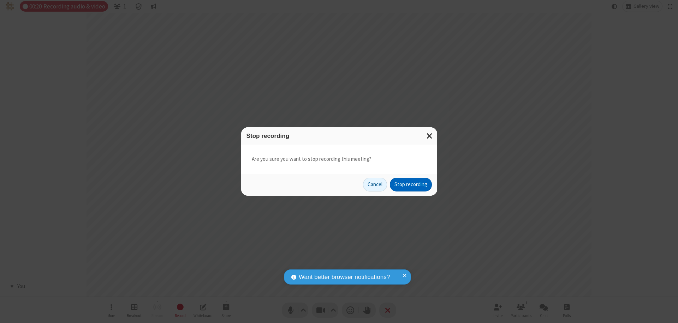 Image resolution: width=678 pixels, height=323 pixels. I want to click on button: Stop recording, so click(410, 185).